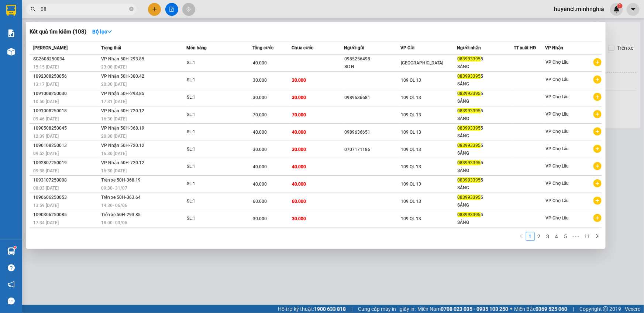  What do you see at coordinates (372, 150) in the screenshot?
I see `div: 0707171186` at bounding box center [372, 150].